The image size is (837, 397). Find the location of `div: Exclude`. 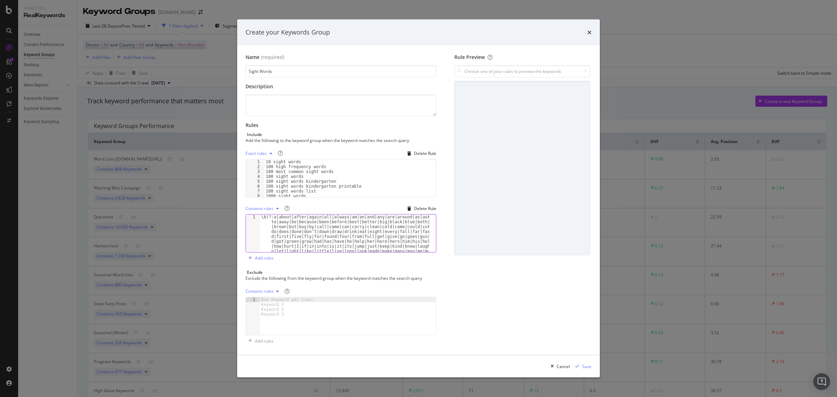

div: Exclude is located at coordinates (255, 272).